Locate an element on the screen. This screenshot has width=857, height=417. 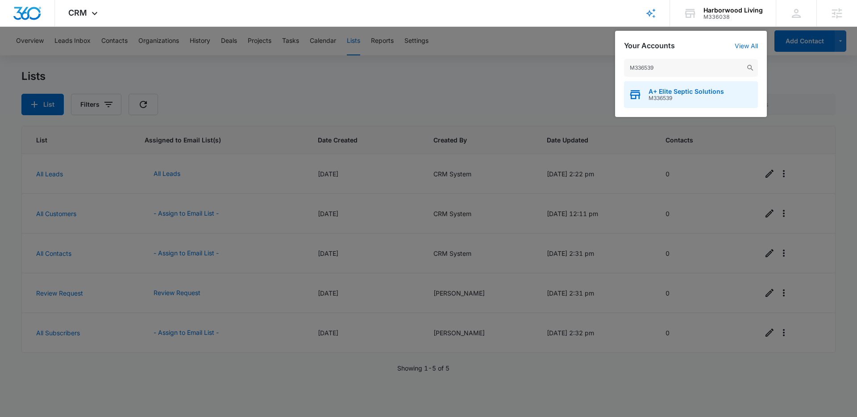
span: M336539 is located at coordinates (686, 98).